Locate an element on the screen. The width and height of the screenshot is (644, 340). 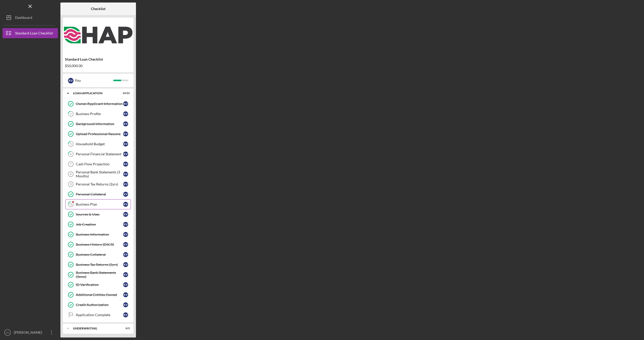
div: Business Tax Returns (2yrs) is located at coordinates (99, 265).